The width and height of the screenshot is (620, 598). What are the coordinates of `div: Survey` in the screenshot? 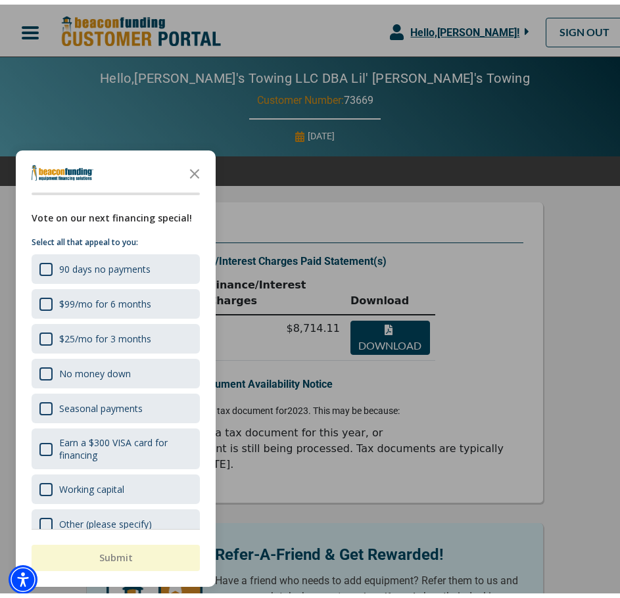 It's located at (116, 364).